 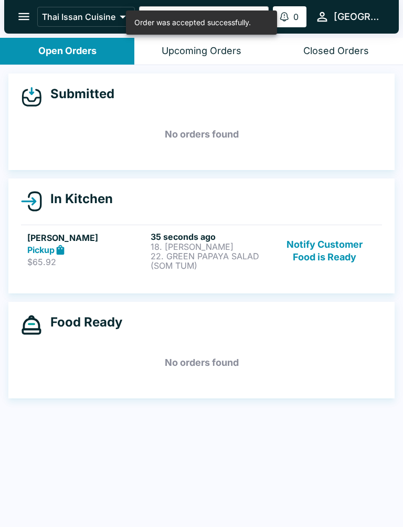 I want to click on div: Open Orders, so click(x=67, y=51).